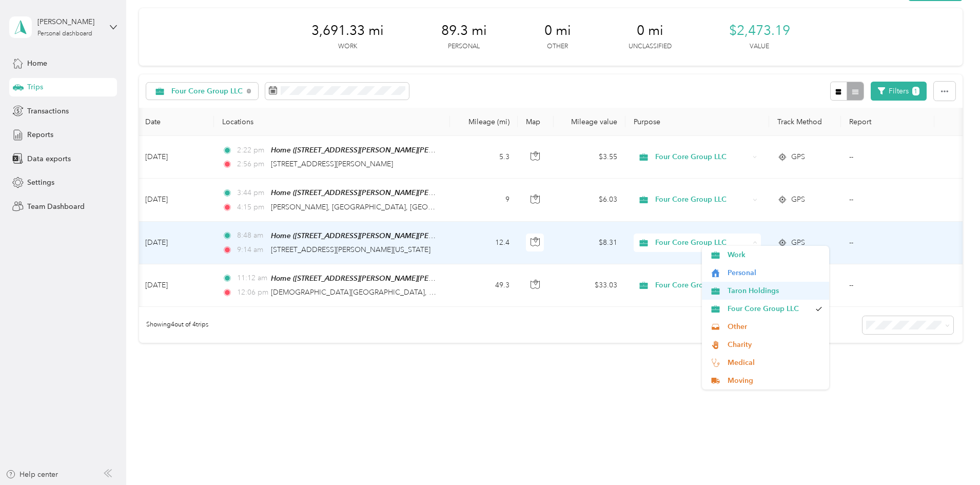 This screenshot has height=485, width=980. I want to click on th: Track Method, so click(805, 122).